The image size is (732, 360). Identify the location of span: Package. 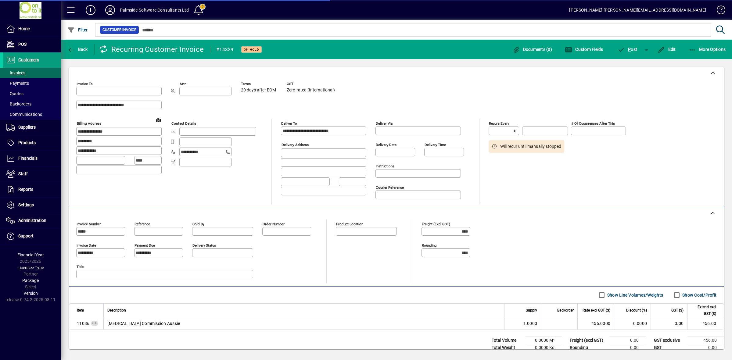
(30, 281).